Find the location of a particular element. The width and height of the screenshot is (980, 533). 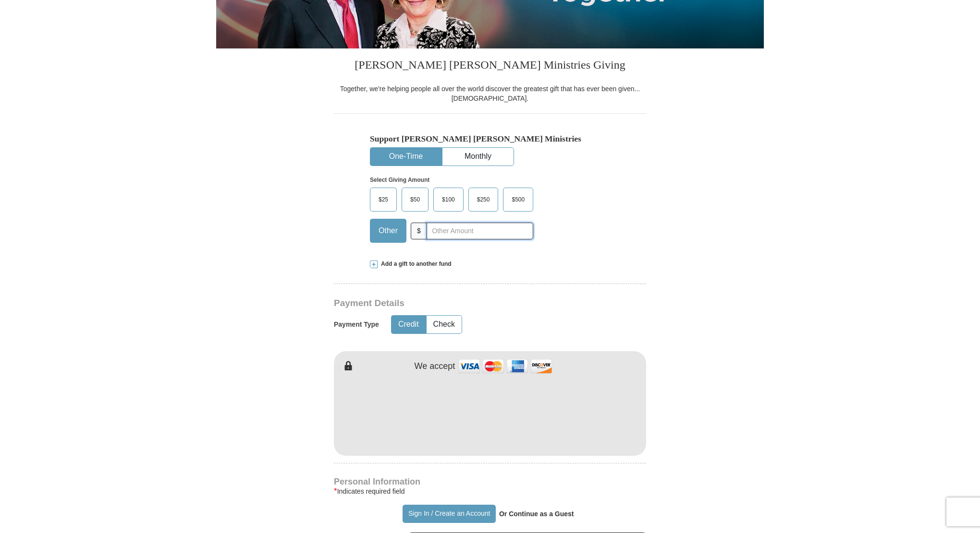

h4: Personal Information is located at coordinates (490, 482).